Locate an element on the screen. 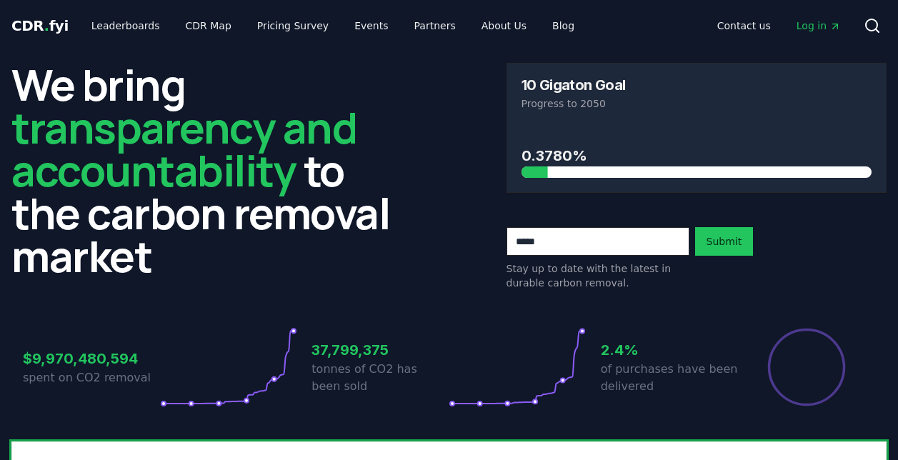 This screenshot has height=460, width=898. h2: We bring to the carbon removal market is located at coordinates (201, 170).